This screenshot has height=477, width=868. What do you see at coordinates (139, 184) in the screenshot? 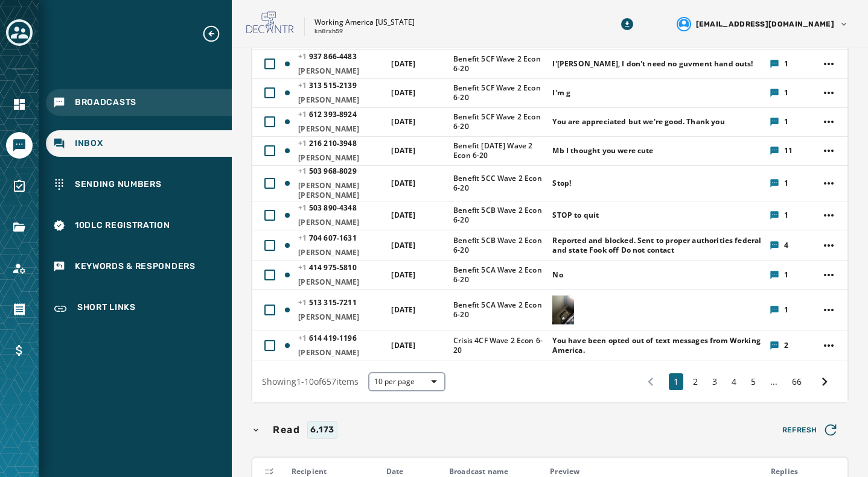
I see `a: Navigate to Sending Numbers` at bounding box center [139, 184].